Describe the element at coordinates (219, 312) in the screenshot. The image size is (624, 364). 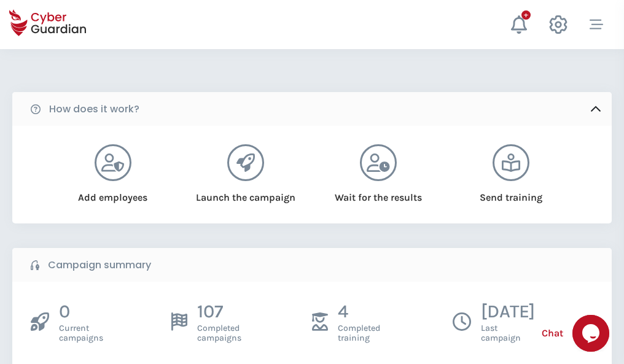
I see `p: 107` at that location.